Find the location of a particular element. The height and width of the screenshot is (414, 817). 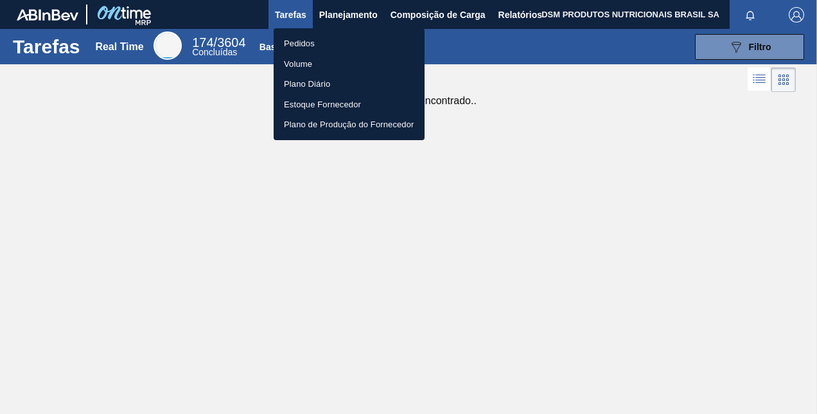

a: Plano de Produção do Fornecedor is located at coordinates (349, 125).